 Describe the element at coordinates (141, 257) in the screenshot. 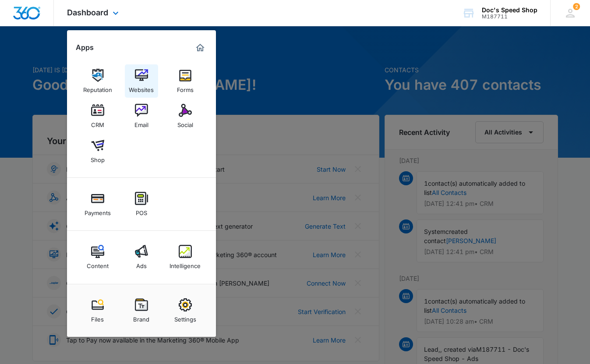

I see `a: Ads` at that location.